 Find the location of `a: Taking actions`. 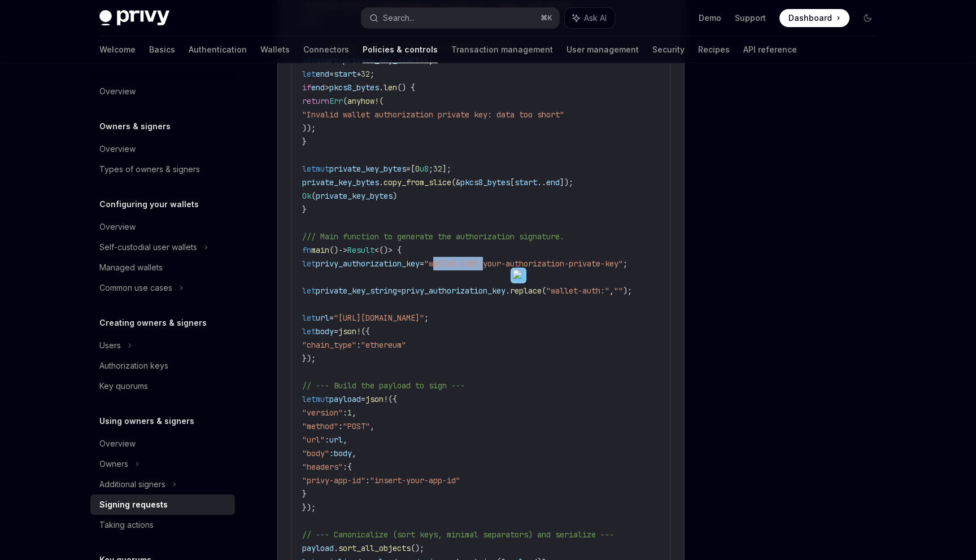

a: Taking actions is located at coordinates (162, 525).